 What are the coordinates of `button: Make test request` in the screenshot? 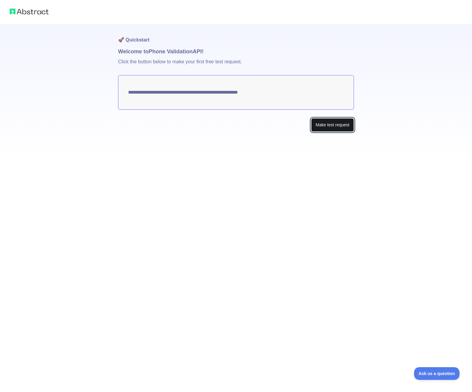 It's located at (332, 125).